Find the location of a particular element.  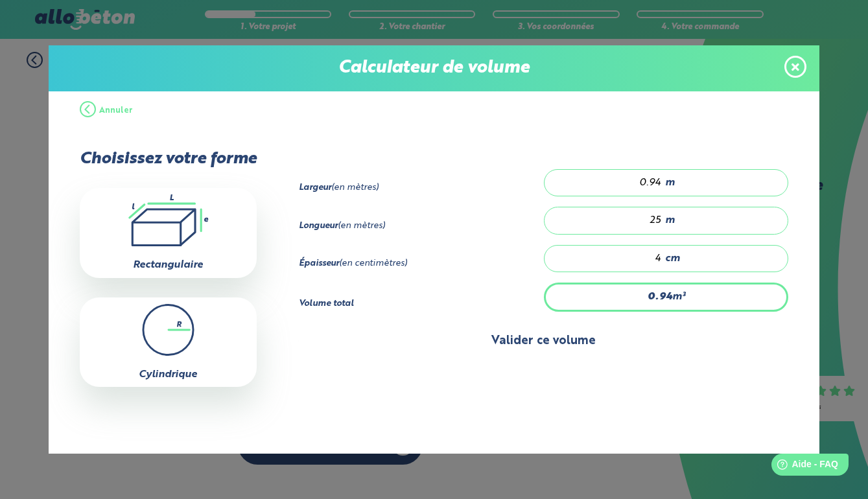

p: Choisissez votre forme is located at coordinates (168, 159).